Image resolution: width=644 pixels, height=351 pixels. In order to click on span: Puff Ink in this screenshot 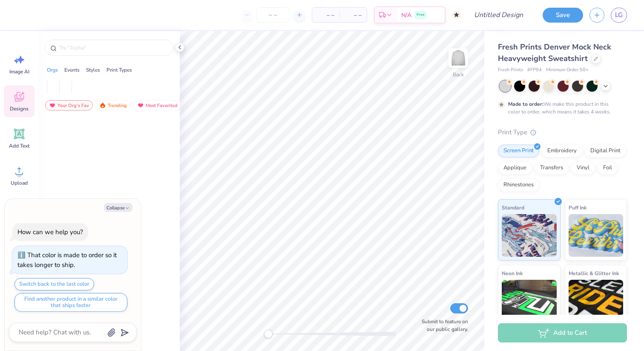, I will do `click(577, 207)`.